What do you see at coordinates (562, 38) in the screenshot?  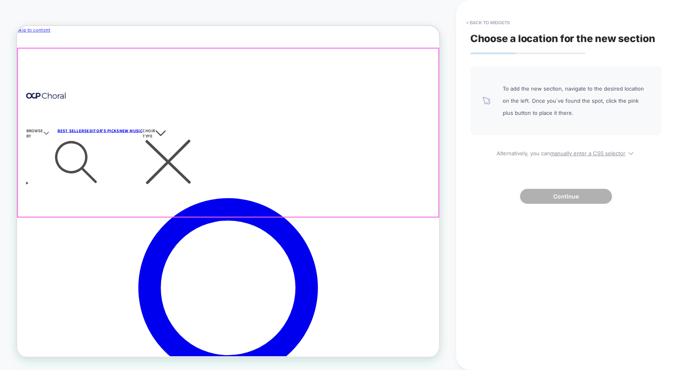 I see `span: Choose a location for the new section` at bounding box center [562, 38].